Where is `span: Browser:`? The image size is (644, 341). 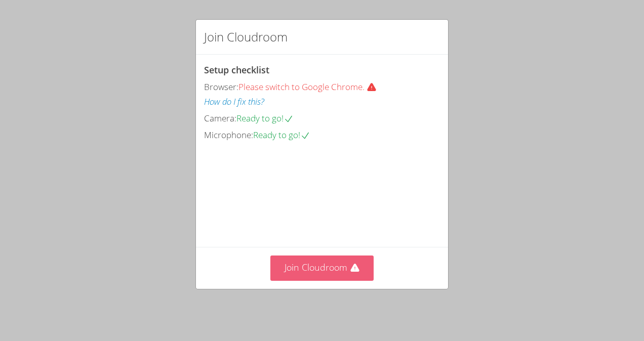 span: Browser: is located at coordinates (221, 87).